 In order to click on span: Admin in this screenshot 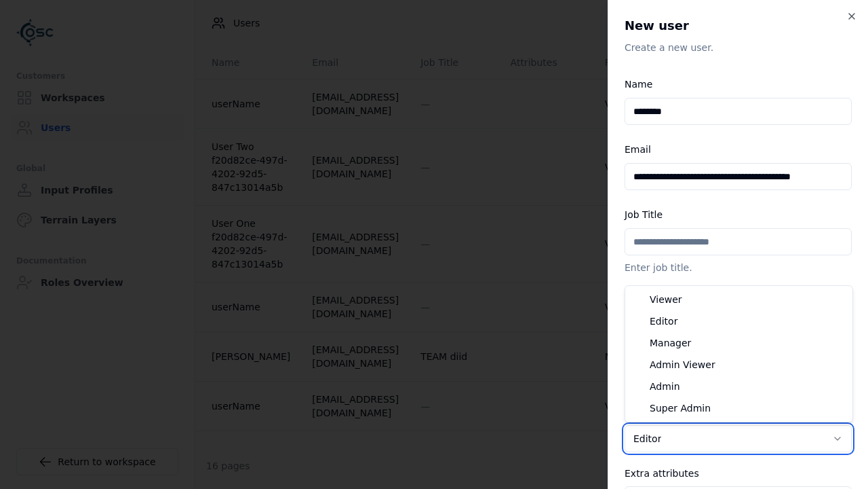, I will do `click(665, 387)`.